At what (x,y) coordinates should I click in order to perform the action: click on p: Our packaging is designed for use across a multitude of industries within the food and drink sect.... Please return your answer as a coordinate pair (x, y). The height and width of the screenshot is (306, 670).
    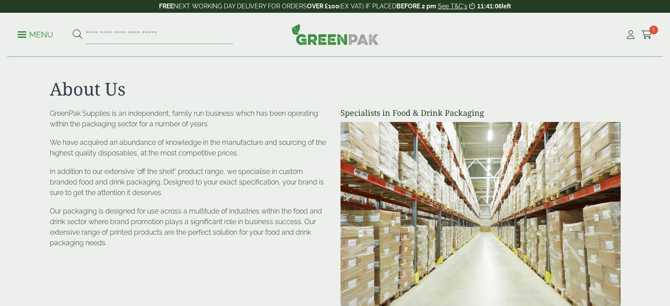
    Looking at the image, I should click on (190, 227).